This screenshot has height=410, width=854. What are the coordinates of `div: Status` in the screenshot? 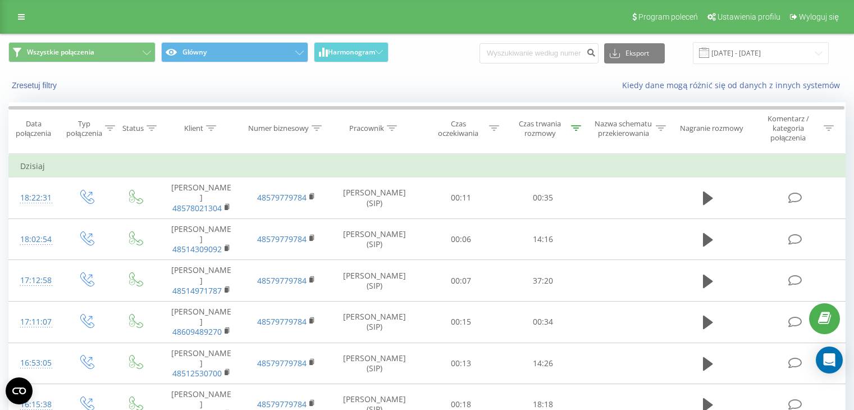 It's located at (133, 128).